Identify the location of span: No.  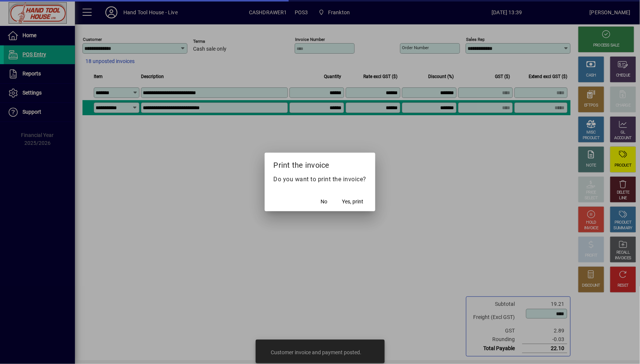
(324, 202).